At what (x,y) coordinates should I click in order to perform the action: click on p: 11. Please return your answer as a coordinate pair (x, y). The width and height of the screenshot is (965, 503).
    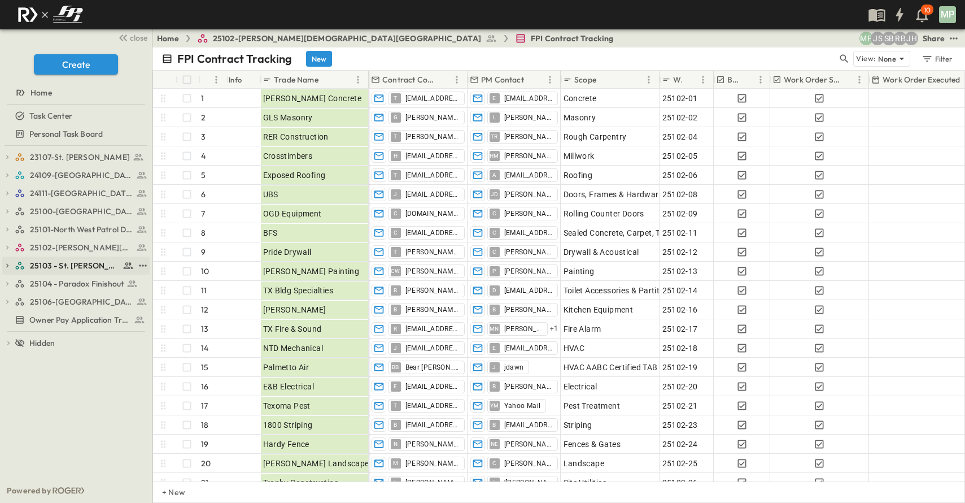
    Looking at the image, I should click on (204, 290).